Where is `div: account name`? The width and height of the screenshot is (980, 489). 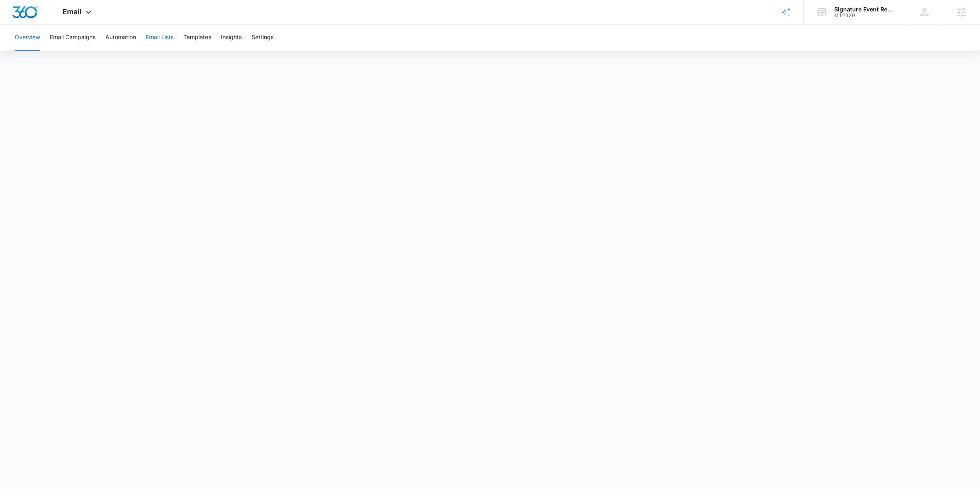
div: account name is located at coordinates (864, 10).